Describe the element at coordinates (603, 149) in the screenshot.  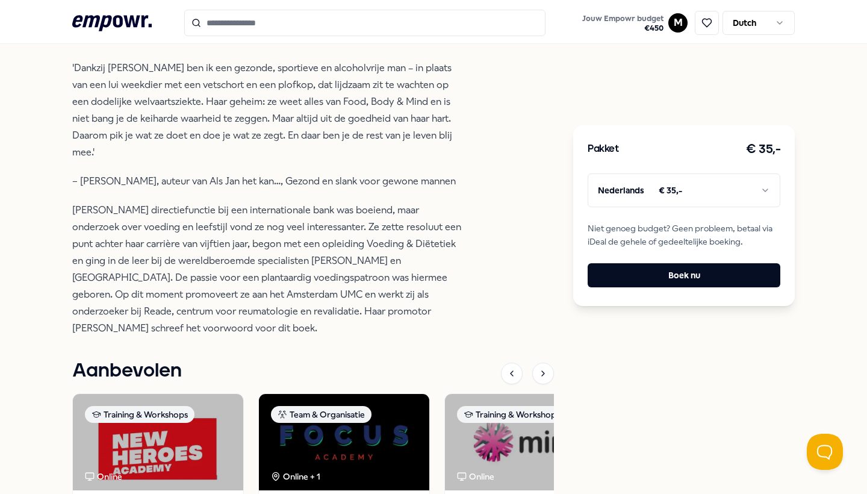
I see `h3: Pakket` at that location.